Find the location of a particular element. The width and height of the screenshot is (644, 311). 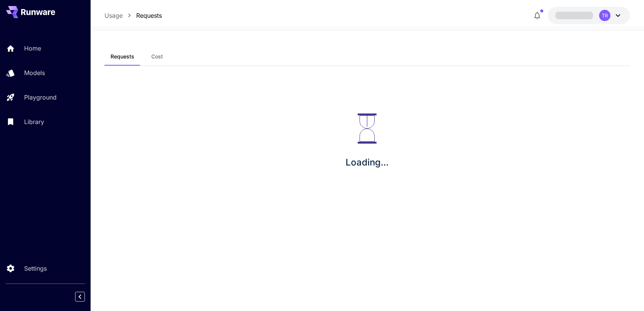

p: Requests is located at coordinates (149, 16).